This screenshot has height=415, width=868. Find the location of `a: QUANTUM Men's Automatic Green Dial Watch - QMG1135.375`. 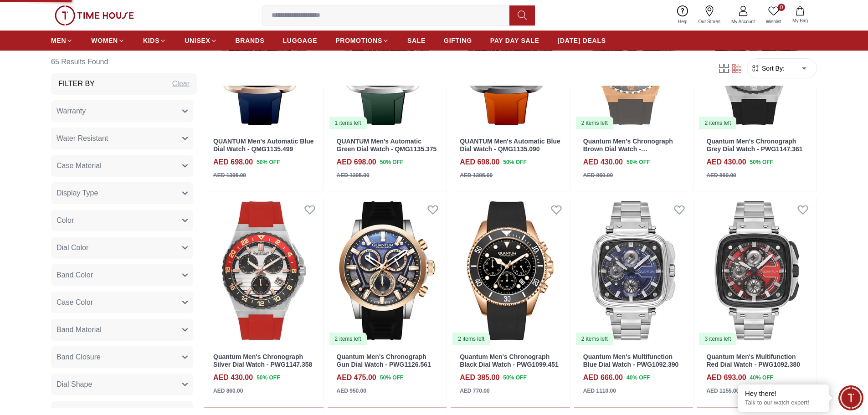

a: QUANTUM Men's Automatic Green Dial Watch - QMG1135.375 is located at coordinates (387, 145).